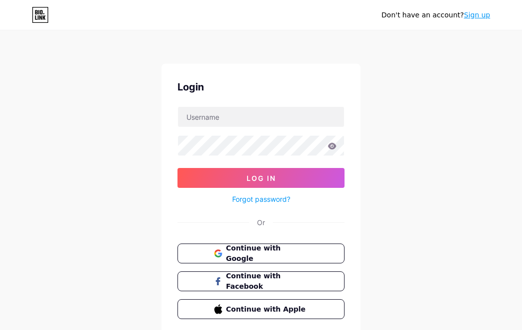  I want to click on button: Log In, so click(261, 178).